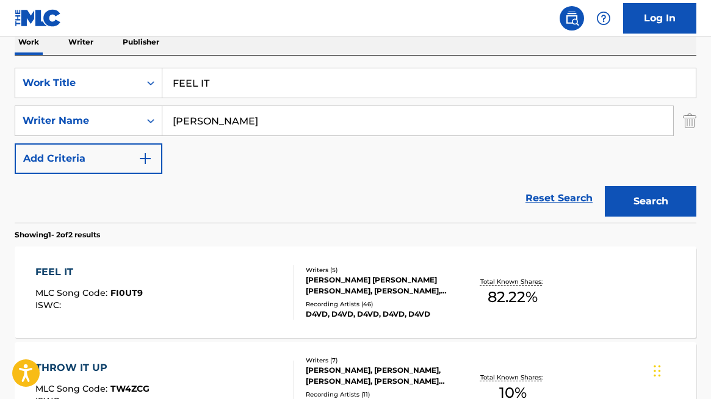 This screenshot has width=711, height=399. I want to click on p: Showing 1 - 2 of 2 results, so click(57, 235).